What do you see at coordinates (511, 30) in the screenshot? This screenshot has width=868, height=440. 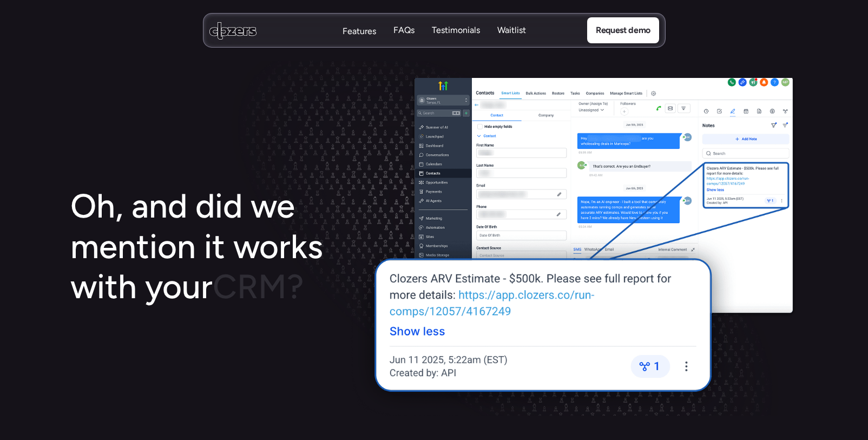 I see `a: WaitlistWaitlist` at bounding box center [511, 30].